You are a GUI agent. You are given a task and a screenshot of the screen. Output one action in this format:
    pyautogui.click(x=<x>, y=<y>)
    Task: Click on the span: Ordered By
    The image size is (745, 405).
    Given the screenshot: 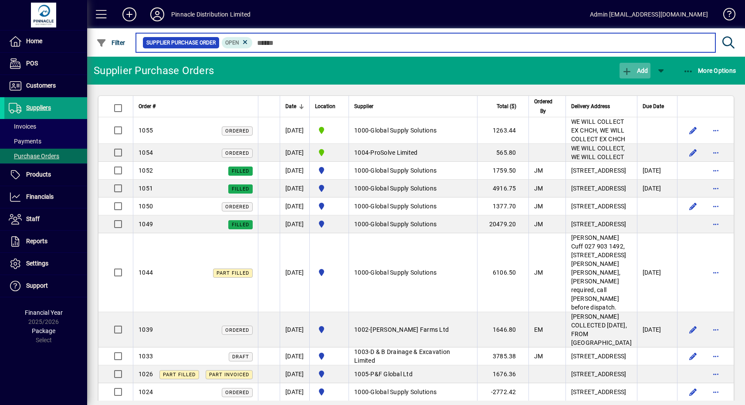 What is the action you would take?
    pyautogui.click(x=543, y=106)
    